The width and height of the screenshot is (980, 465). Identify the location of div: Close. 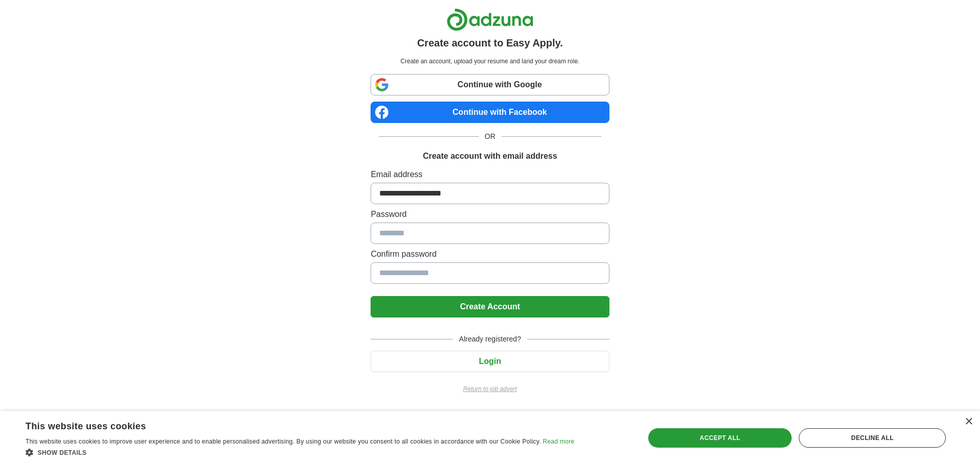
(968, 421).